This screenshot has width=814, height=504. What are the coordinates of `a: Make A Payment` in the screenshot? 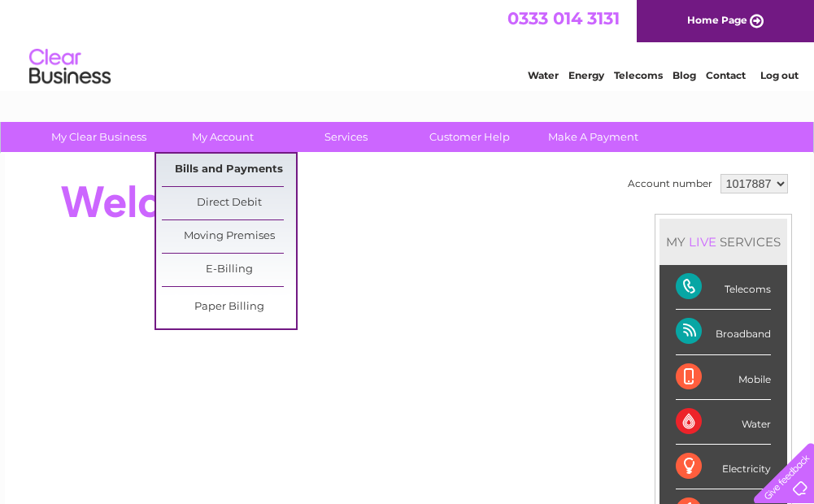 It's located at (593, 136).